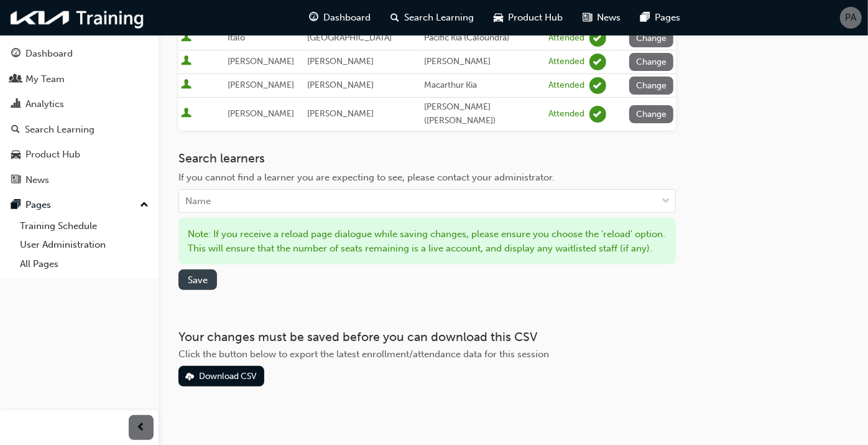 This screenshot has height=445, width=868. Describe the element at coordinates (84, 226) in the screenshot. I see `a: Training Schedule` at that location.